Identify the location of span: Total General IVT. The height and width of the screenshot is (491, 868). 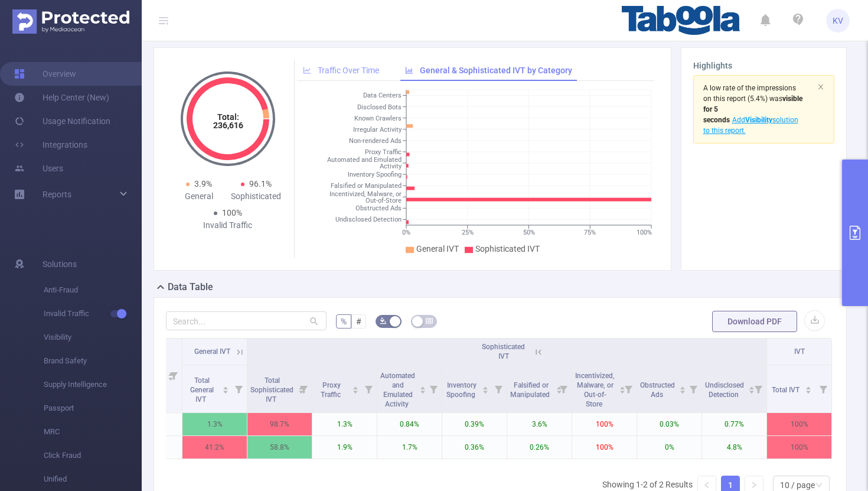
(202, 390).